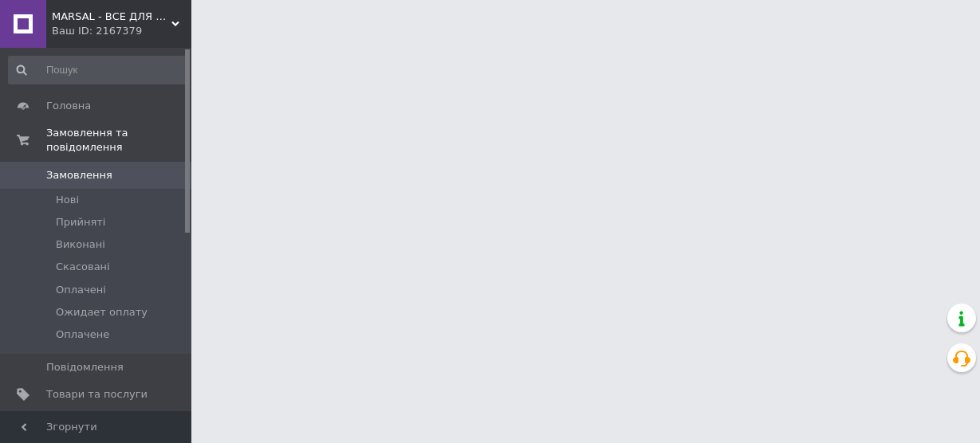 Image resolution: width=980 pixels, height=443 pixels. Describe the element at coordinates (80, 222) in the screenshot. I see `span: Прийняті` at that location.